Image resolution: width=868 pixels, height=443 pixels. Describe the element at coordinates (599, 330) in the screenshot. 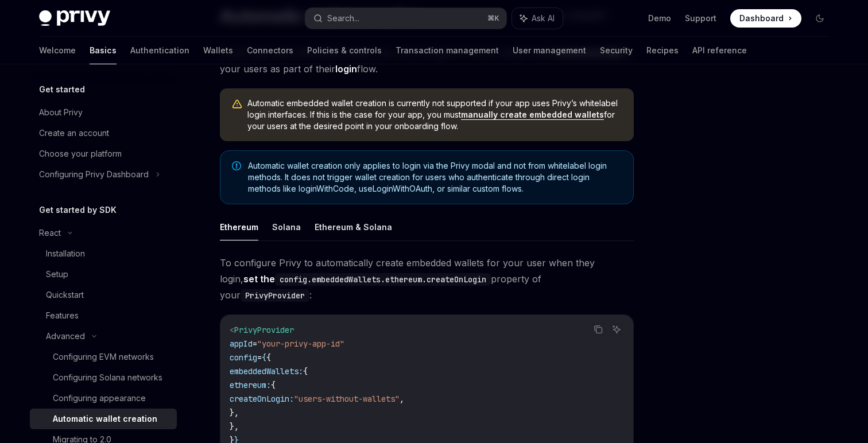

I see `button: Copy the contents from the code block` at that location.